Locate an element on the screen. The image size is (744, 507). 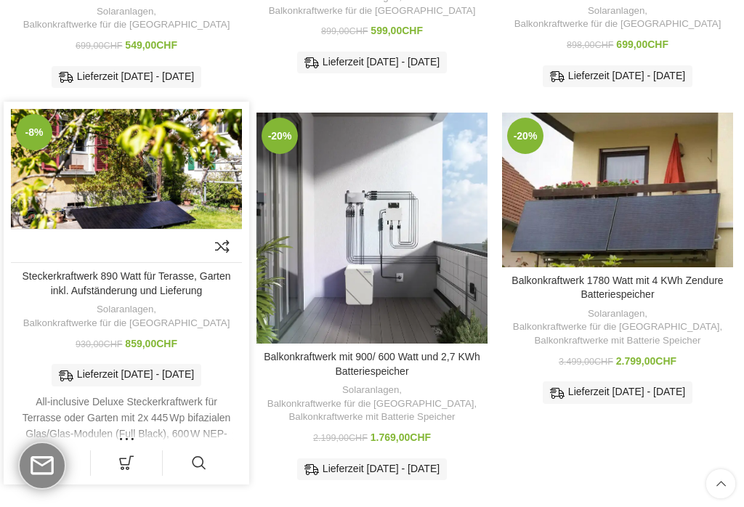
bdi: 930,00 is located at coordinates (99, 344).